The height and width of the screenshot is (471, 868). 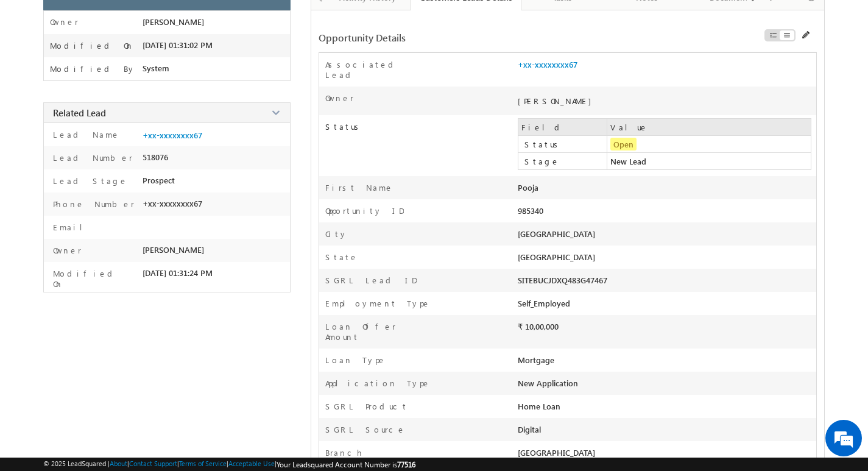 What do you see at coordinates (608, 363) in the screenshot?
I see `div: Mortgage` at bounding box center [608, 363].